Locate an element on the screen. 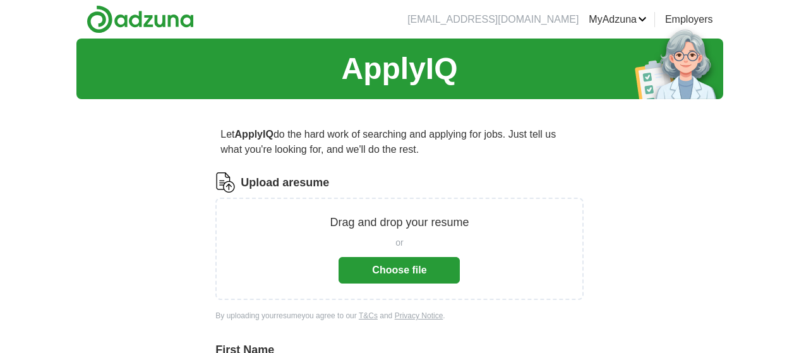 The height and width of the screenshot is (353, 799). img: Adzuna logo is located at coordinates (140, 19).